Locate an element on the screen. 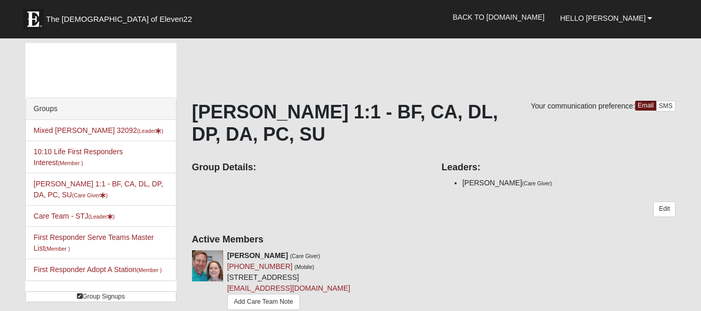 The width and height of the screenshot is (701, 311). span: Your communication preference: is located at coordinates (582, 106).